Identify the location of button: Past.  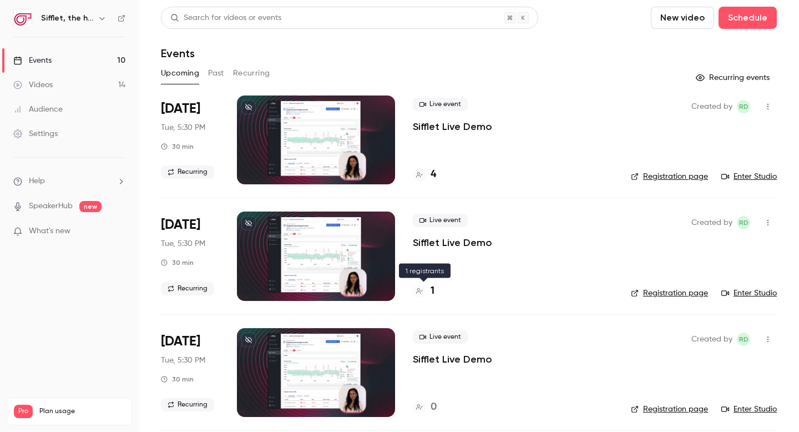
(216, 73).